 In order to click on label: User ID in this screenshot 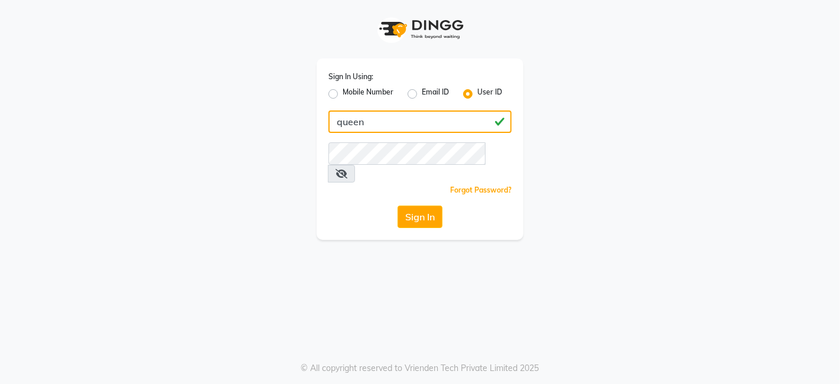, I will do `click(489, 94)`.